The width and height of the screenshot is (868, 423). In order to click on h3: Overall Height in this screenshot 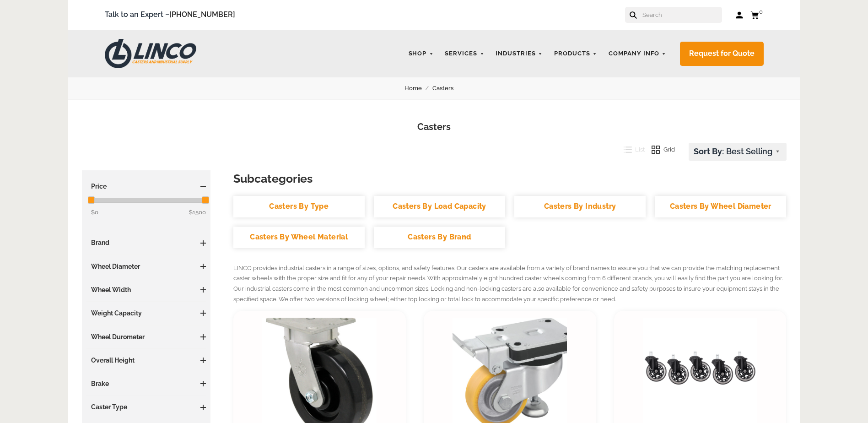, I will do `click(146, 360)`.